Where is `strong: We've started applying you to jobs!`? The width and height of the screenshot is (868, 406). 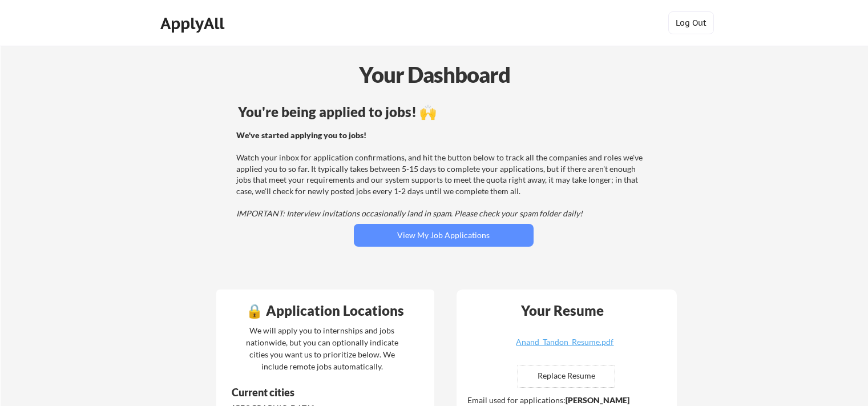 strong: We've started applying you to jobs! is located at coordinates (301, 135).